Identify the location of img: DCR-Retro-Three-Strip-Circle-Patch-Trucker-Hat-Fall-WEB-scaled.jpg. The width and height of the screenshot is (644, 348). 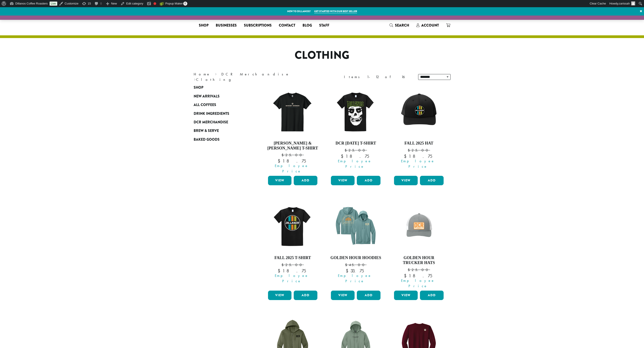
(419, 112).